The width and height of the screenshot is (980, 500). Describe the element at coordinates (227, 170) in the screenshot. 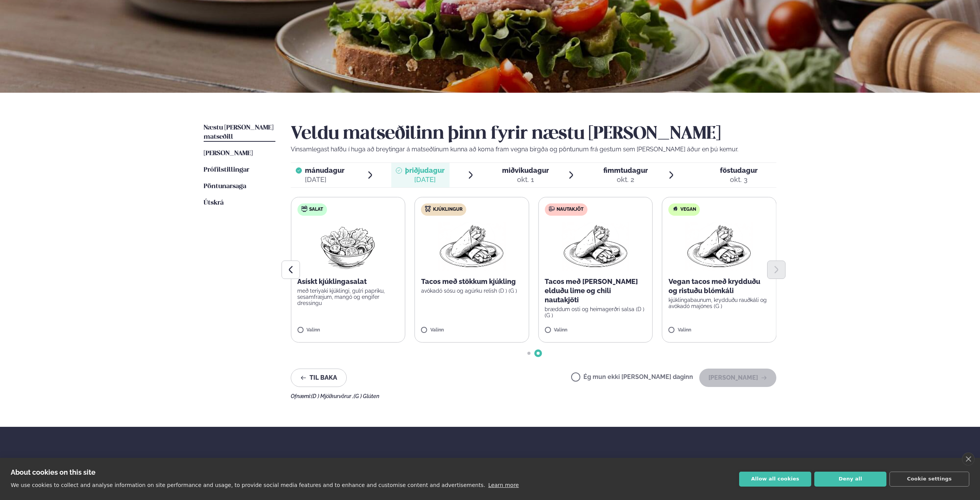

I see `span: Prófílstillingar` at that location.